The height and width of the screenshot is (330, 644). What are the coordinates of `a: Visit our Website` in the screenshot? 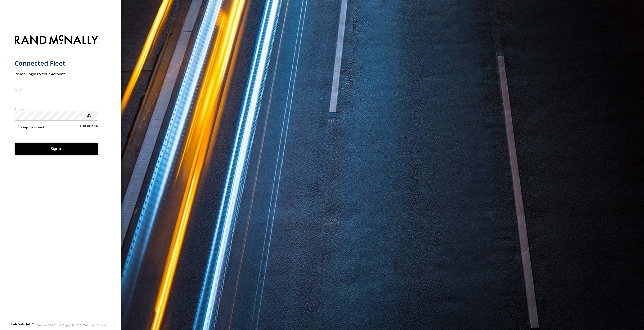 It's located at (22, 325).